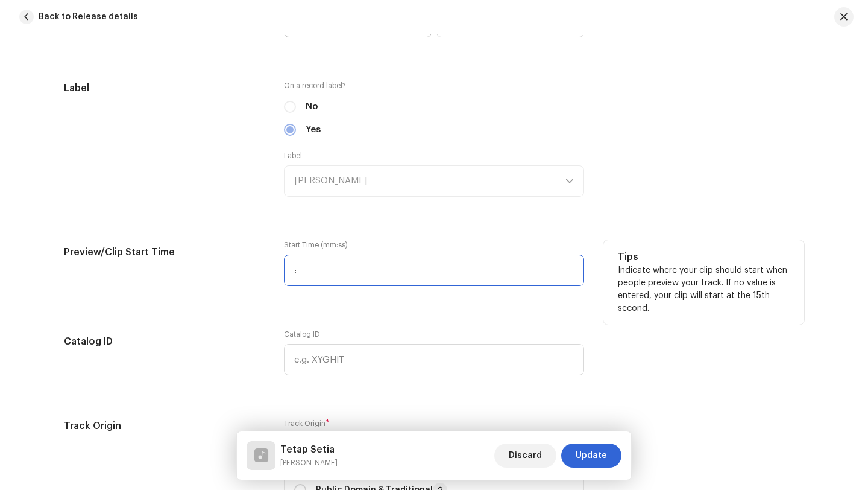 This screenshot has width=868, height=490. Describe the element at coordinates (311, 107) in the screenshot. I see `label: No` at that location.